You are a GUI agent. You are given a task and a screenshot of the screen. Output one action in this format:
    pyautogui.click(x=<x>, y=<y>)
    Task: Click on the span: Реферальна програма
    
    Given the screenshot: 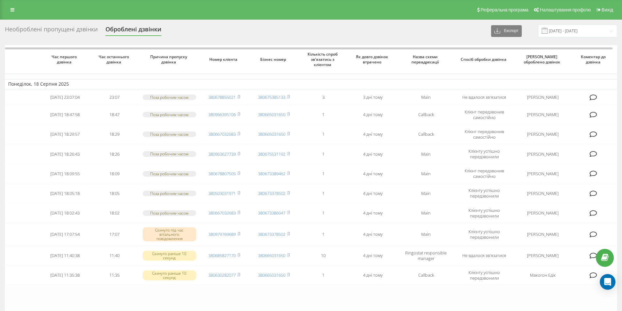 What is the action you would take?
    pyautogui.click(x=505, y=10)
    